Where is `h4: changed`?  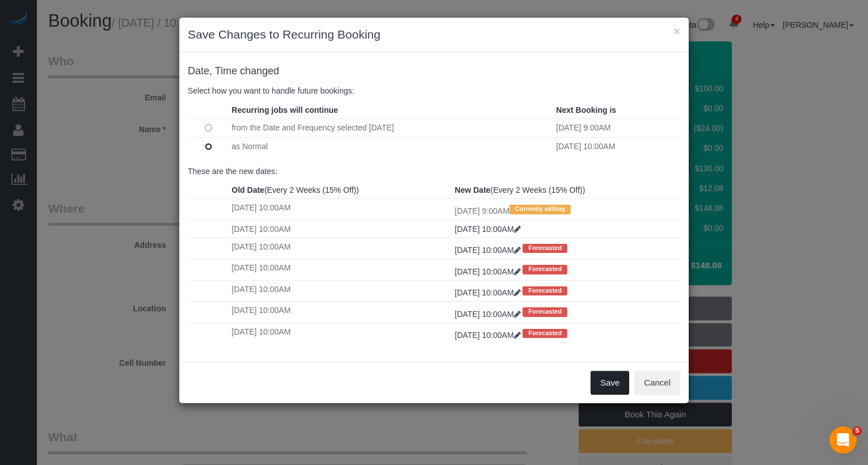 h4: changed is located at coordinates (434, 72).